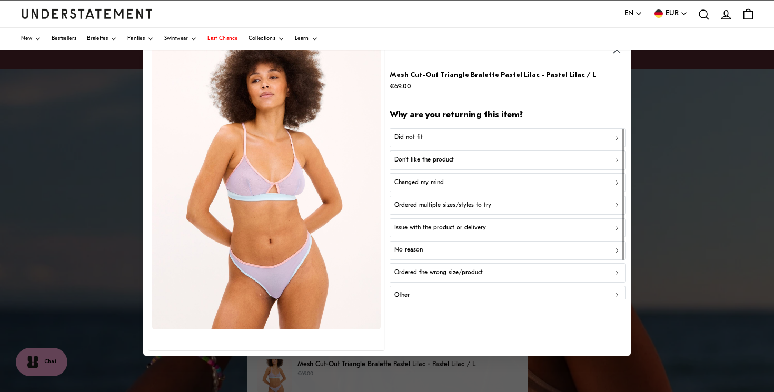 The width and height of the screenshot is (774, 392). Describe the element at coordinates (507, 183) in the screenshot. I see `button: Changed my mind` at that location.